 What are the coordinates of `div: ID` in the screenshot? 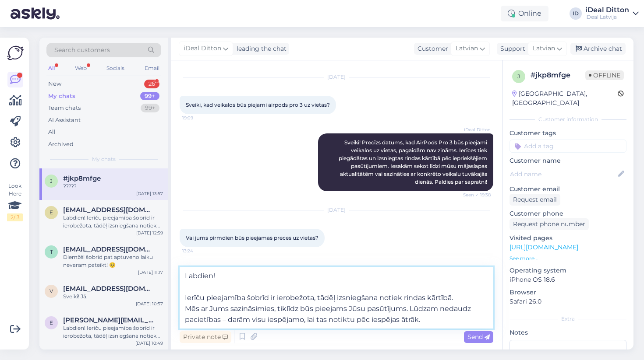 It's located at (575, 14).